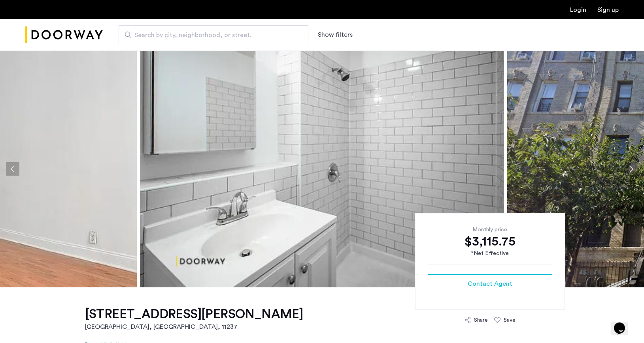 The image size is (644, 343). What do you see at coordinates (213, 35) in the screenshot?
I see `input: Apartment Search` at bounding box center [213, 35].